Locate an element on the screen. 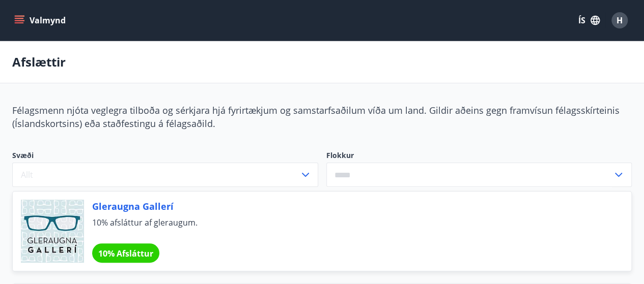 The width and height of the screenshot is (644, 284). label: Flokkur is located at coordinates (479, 155).